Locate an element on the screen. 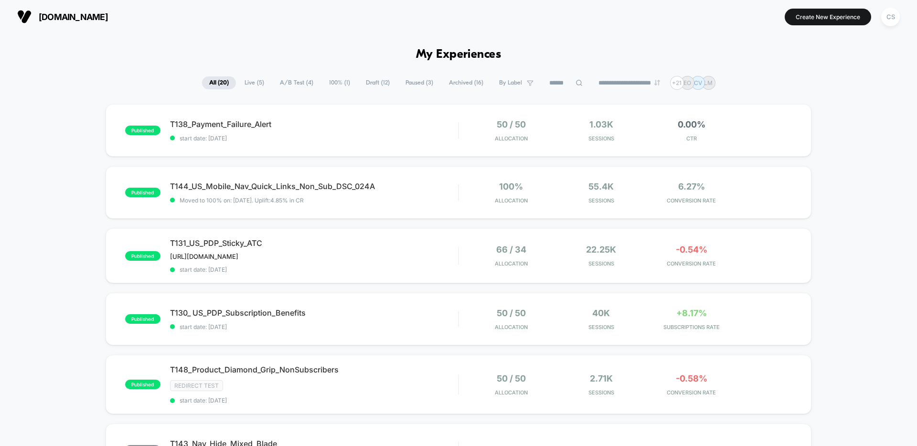 The image size is (917, 446). p: CV is located at coordinates (698, 83).